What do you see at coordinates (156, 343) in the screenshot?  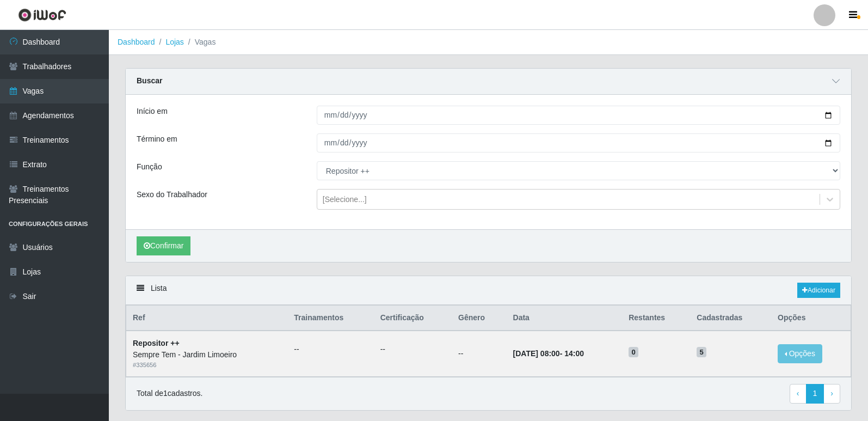 I see `strong: Repositor ++` at bounding box center [156, 343].